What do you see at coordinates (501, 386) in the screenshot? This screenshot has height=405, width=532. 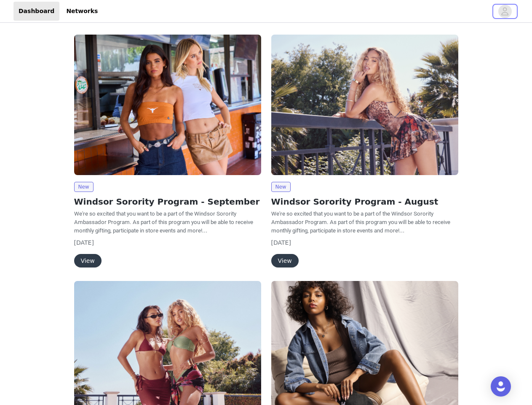 I see `div: Open Intercom Messenger` at bounding box center [501, 386].